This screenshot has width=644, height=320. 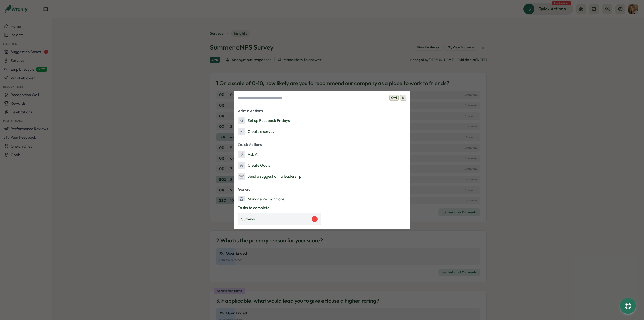 What do you see at coordinates (248, 154) in the screenshot?
I see `div: Ask AI` at bounding box center [248, 154].